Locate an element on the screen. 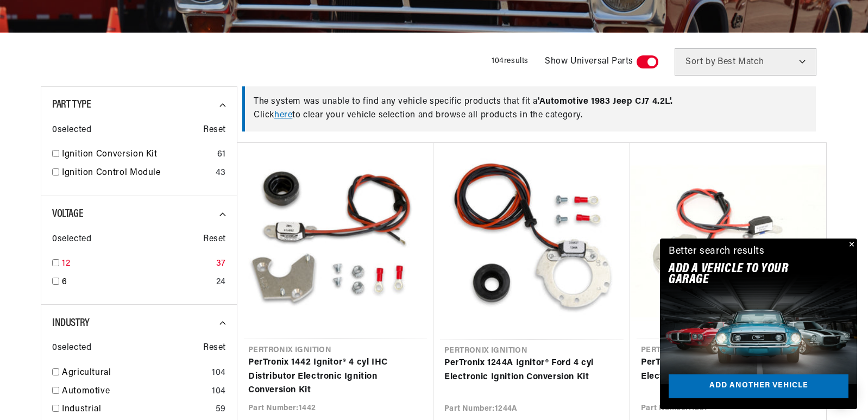  h2: Add A VEHICLE to your garage is located at coordinates (745, 275).